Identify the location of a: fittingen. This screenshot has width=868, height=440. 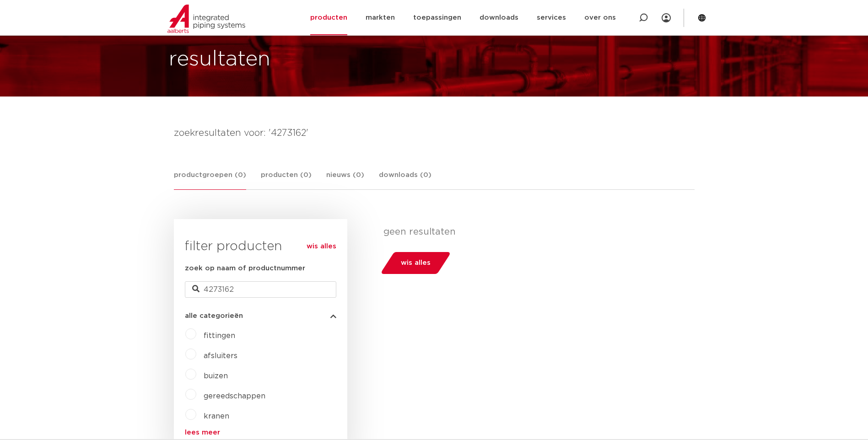
(219, 336).